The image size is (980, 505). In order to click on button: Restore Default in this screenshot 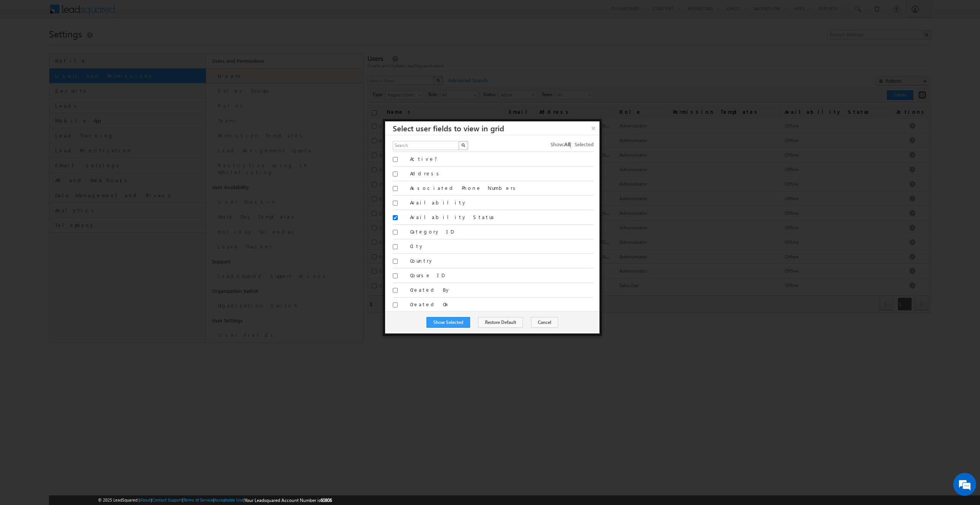, I will do `click(500, 322)`.